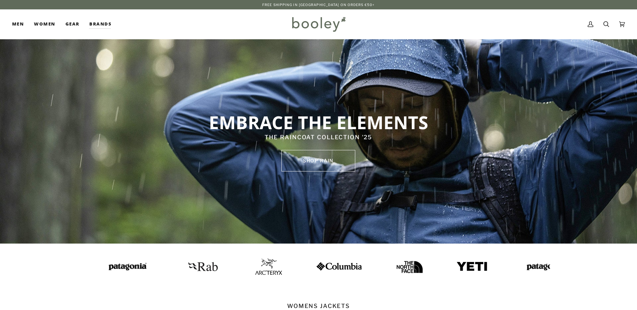 Image resolution: width=637 pixels, height=310 pixels. What do you see at coordinates (18, 24) in the screenshot?
I see `span: Men` at bounding box center [18, 24].